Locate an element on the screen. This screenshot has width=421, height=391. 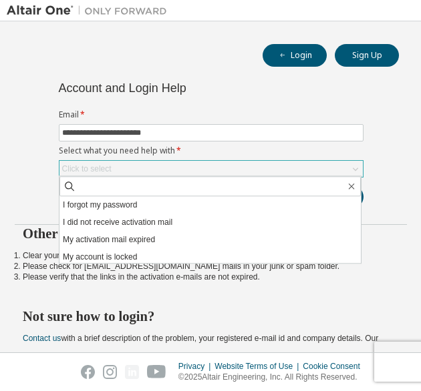
button: Sign Up is located at coordinates (367, 55).